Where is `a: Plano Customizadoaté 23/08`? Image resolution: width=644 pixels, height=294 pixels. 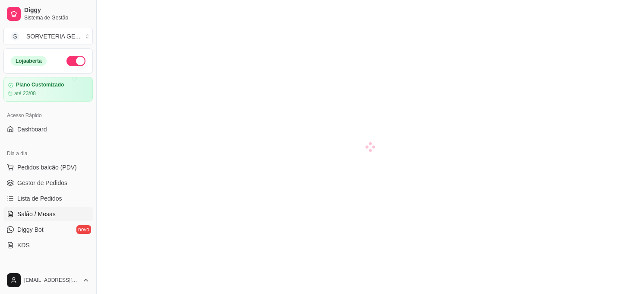
a: Plano Customizadoaté 23/08 is located at coordinates (48, 89).